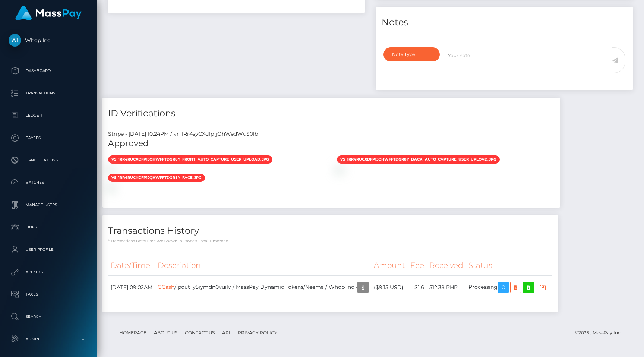  What do you see at coordinates (411, 54) in the screenshot?
I see `button: Note Type` at bounding box center [411, 54].